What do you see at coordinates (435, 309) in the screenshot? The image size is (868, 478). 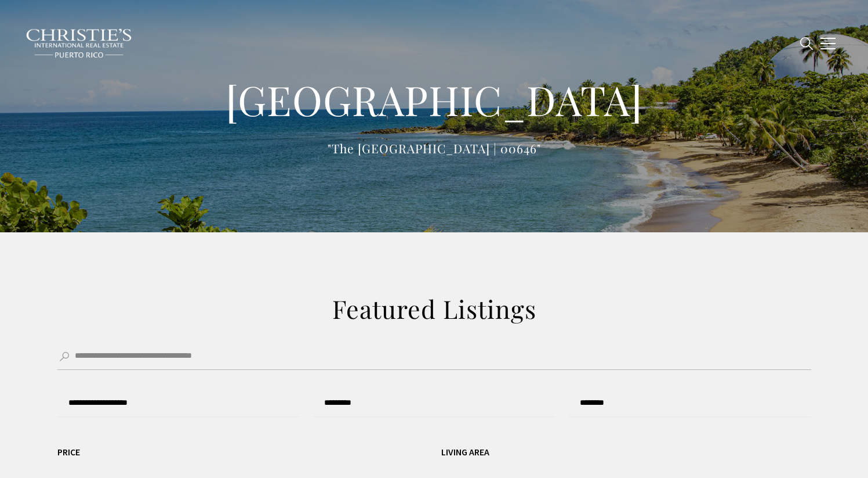 I see `h2: Featured Listings` at bounding box center [435, 309].